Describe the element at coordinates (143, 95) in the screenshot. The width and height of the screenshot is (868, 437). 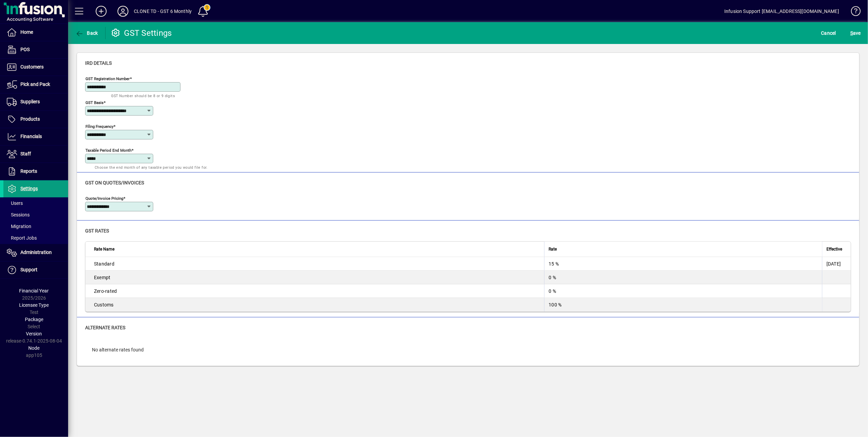
I see `mat-hint: GST Number should be 8 or 9 digits` at that location.